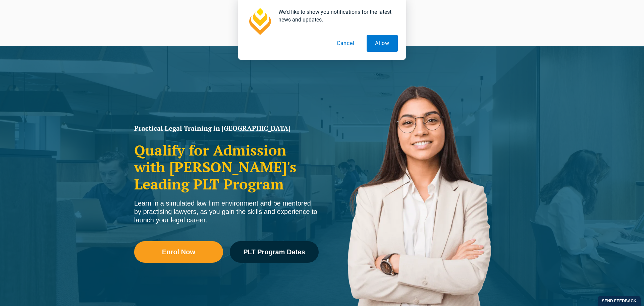 This screenshot has width=644, height=306. Describe the element at coordinates (259, 21) in the screenshot. I see `img: notification icon` at that location.